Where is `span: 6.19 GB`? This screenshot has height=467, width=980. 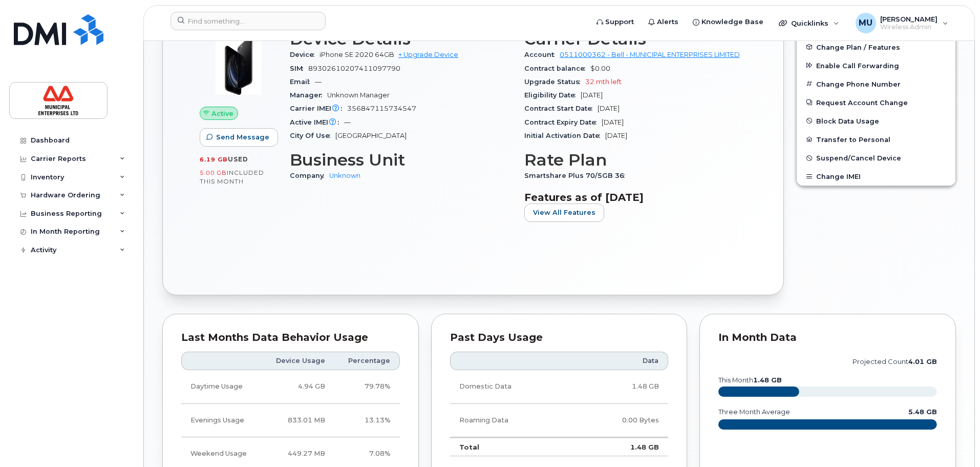
span: 6.19 GB is located at coordinates (213, 160).